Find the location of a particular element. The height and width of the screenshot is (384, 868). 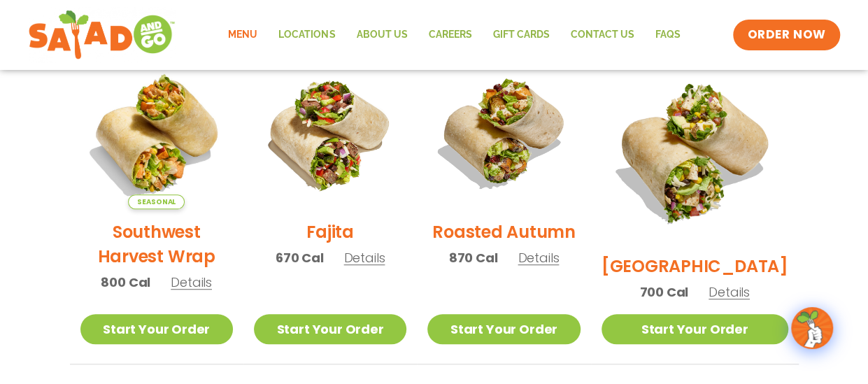

nav: Menu is located at coordinates (454, 35).